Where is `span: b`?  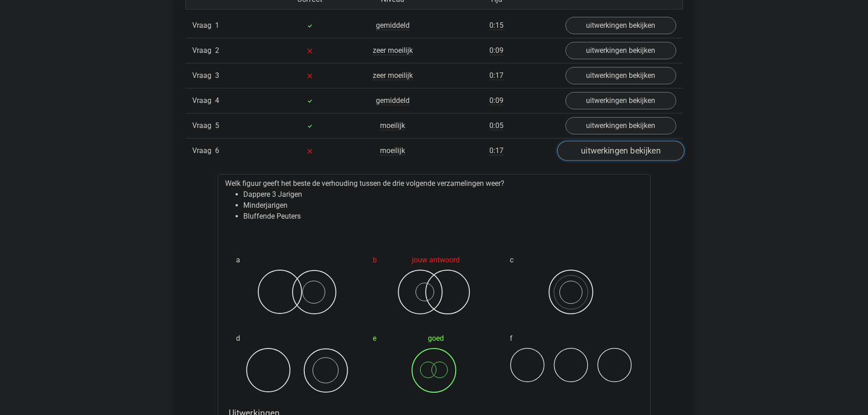 span: b is located at coordinates (374, 260).